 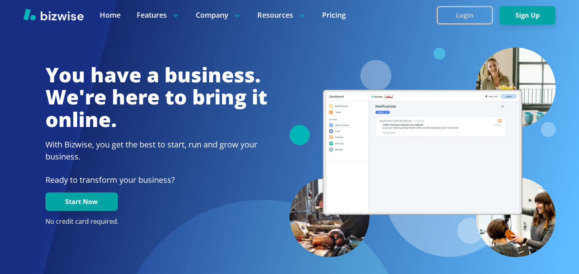 What do you see at coordinates (82, 202) in the screenshot?
I see `a: Start Now` at bounding box center [82, 202].